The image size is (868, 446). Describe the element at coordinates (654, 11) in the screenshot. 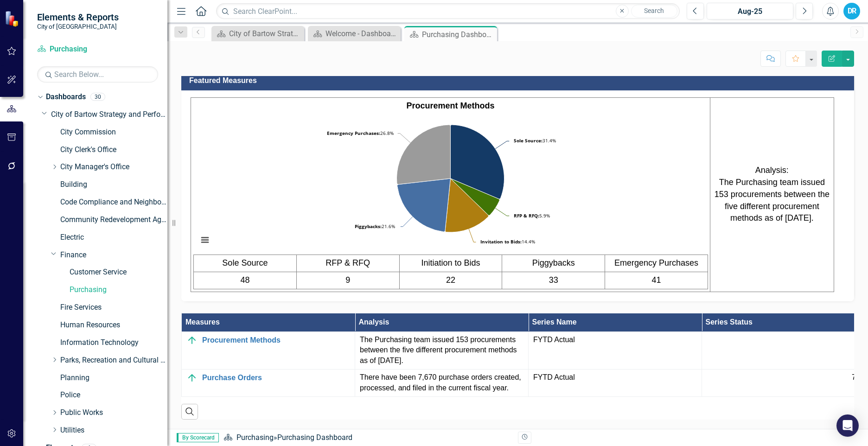

I see `span: Search` at that location.